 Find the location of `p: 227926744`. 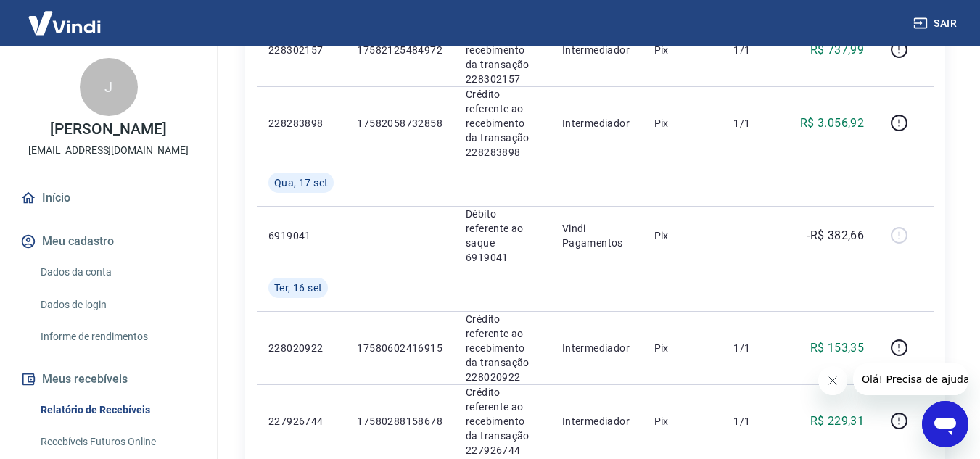

p: 227926744 is located at coordinates (301, 421).